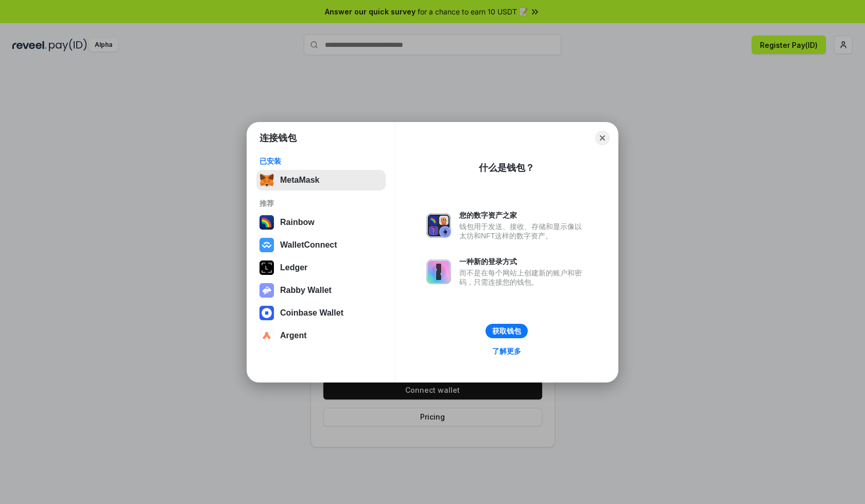  What do you see at coordinates (312, 313) in the screenshot?
I see `div: Coinbase Wallet` at bounding box center [312, 313].